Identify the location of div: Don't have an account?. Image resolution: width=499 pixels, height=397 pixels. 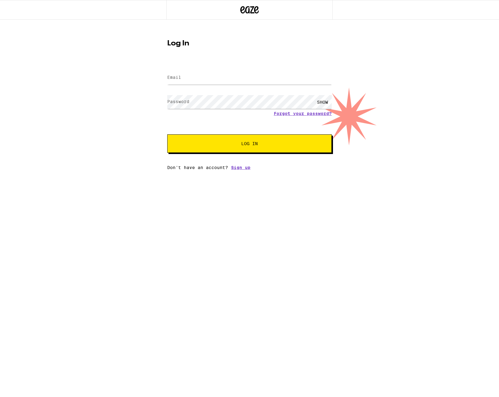
(249, 167).